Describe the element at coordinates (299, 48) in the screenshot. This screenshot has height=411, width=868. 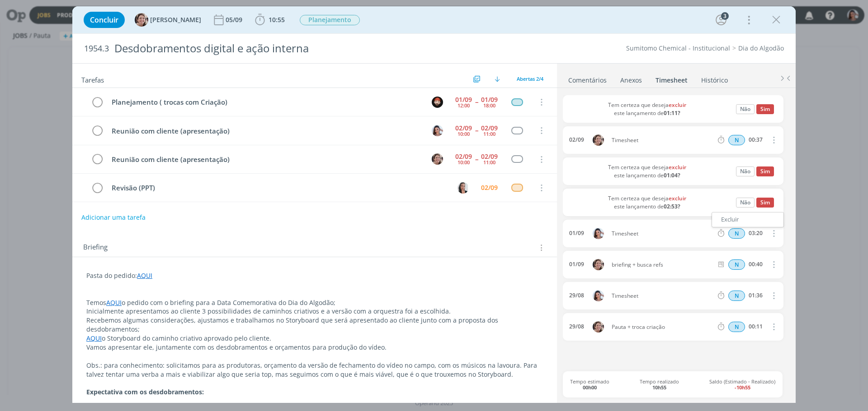
I see `div: Desdobramentos digital e ação interna` at that location.